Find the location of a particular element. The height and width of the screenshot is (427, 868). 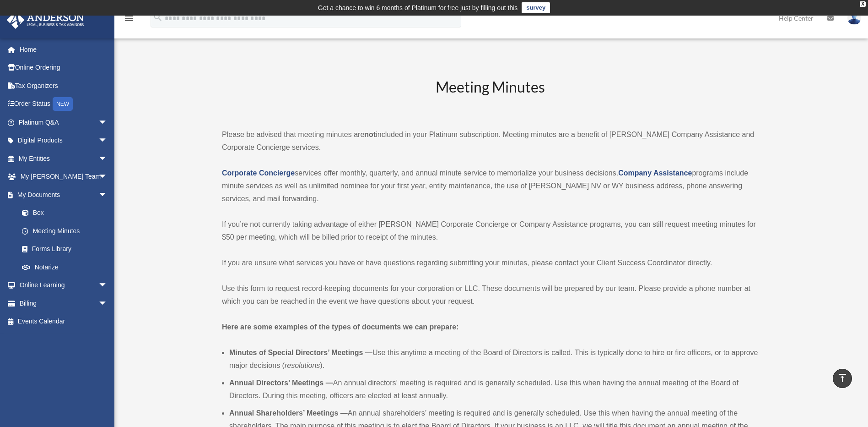

p: services offer monthly, quarterly, and annual minute service to memorialize your business decisio... is located at coordinates (490, 186).